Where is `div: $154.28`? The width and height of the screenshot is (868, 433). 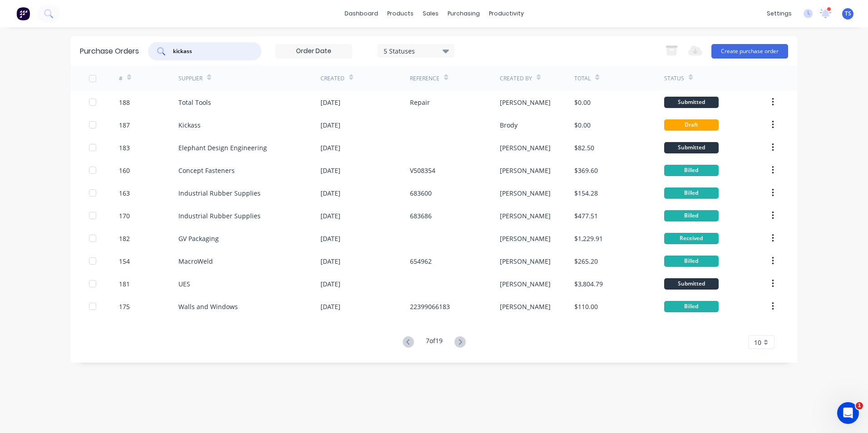 div: $154.28 is located at coordinates (586, 193).